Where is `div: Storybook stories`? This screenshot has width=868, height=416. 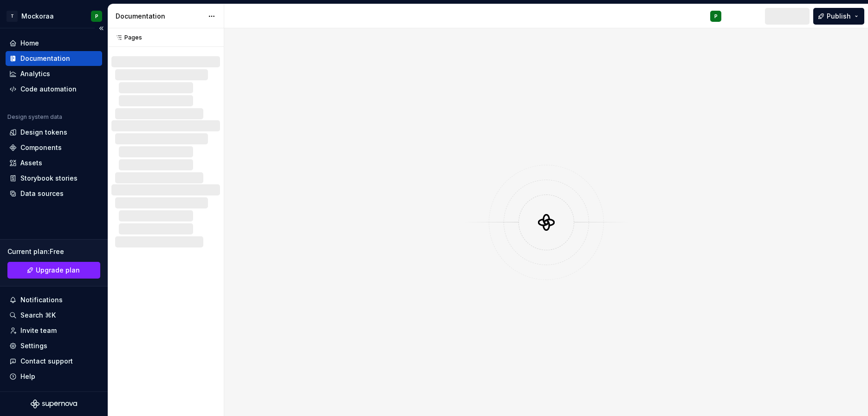
div: Storybook stories is located at coordinates (49, 178).